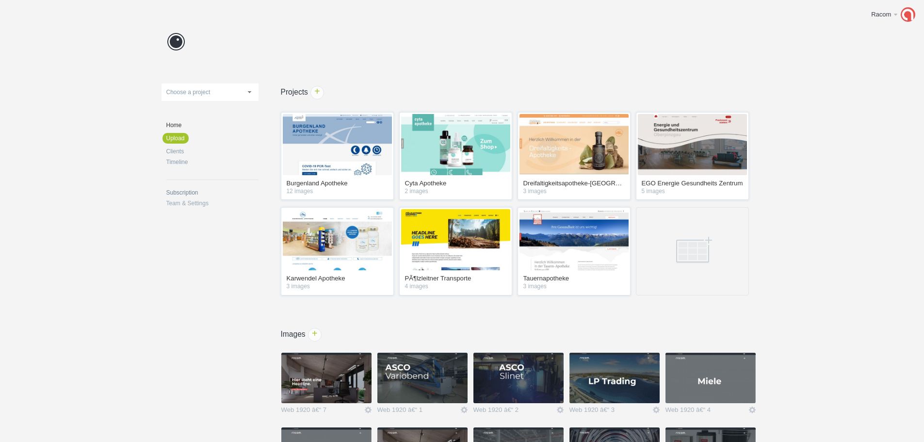  I want to click on div: Racom, so click(881, 15).